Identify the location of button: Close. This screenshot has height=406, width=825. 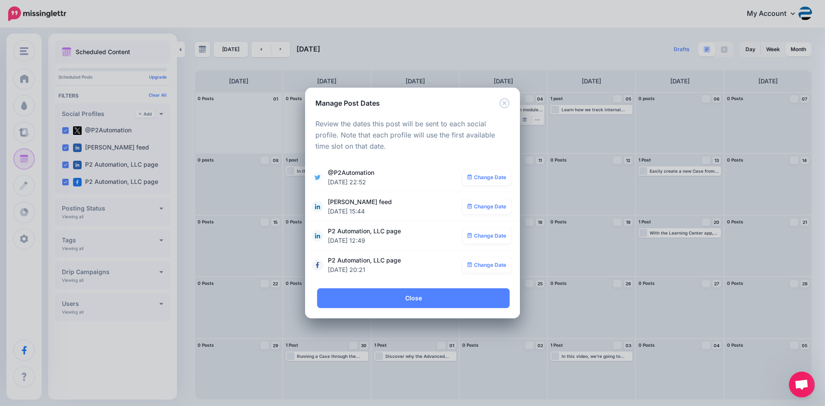
(504, 103).